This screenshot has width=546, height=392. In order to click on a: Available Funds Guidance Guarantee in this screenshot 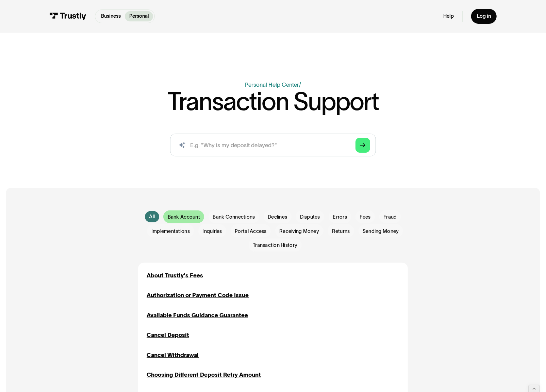, I will do `click(197, 315)`.